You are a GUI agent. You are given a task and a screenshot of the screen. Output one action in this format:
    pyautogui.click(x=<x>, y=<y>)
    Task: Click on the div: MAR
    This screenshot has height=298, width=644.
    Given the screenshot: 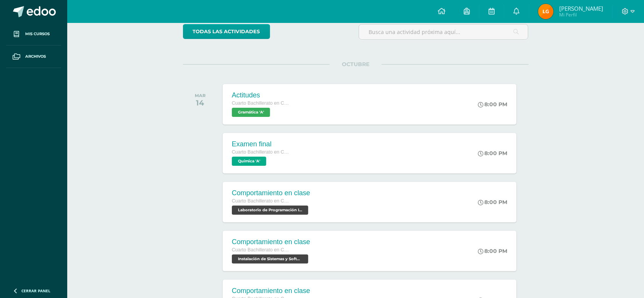 What is the action you would take?
    pyautogui.click(x=200, y=95)
    